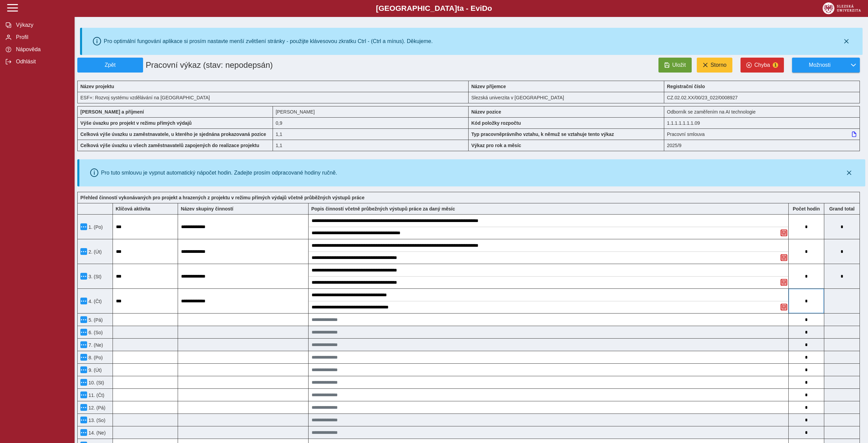  What do you see at coordinates (97, 433) in the screenshot?
I see `span: 14. (Ne)` at bounding box center [97, 433].